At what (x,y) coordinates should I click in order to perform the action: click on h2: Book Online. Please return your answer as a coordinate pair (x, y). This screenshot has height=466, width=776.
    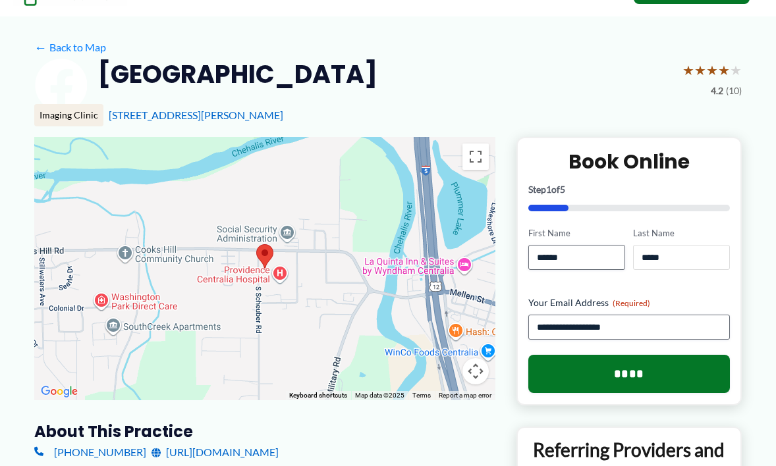
    Looking at the image, I should click on (629, 161).